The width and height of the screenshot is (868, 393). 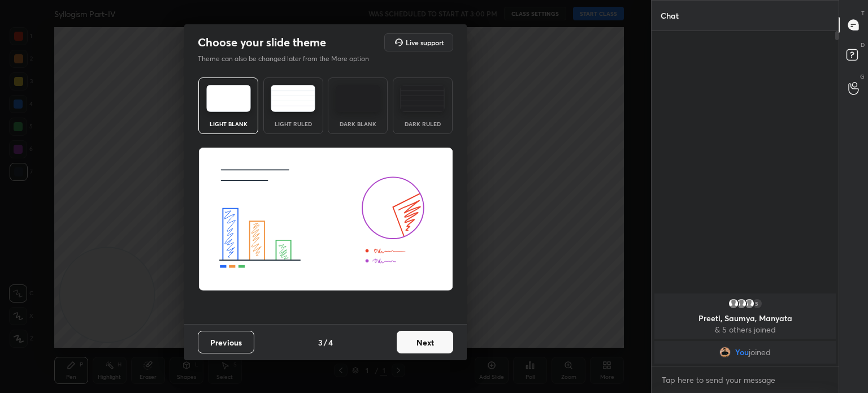 I want to click on div: Light Ruled, so click(x=293, y=124).